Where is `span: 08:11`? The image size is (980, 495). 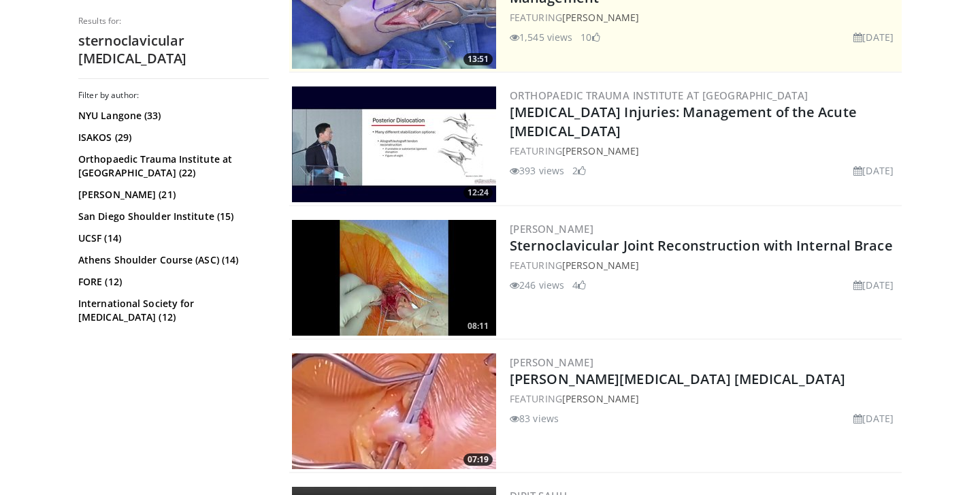 span: 08:11 is located at coordinates (477, 326).